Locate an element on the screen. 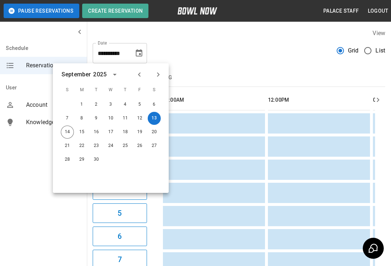  button: Sep 29, 2025 is located at coordinates (82, 160).